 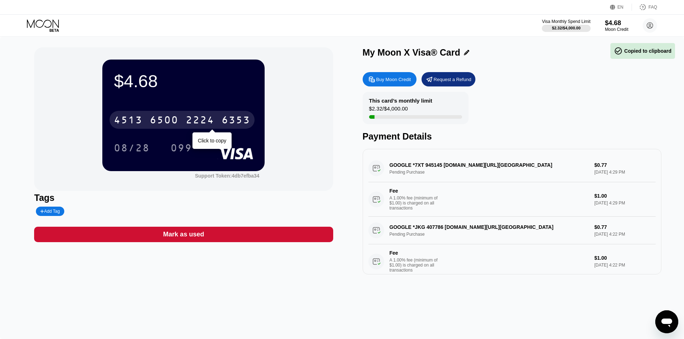 What do you see at coordinates (643, 51) in the screenshot?
I see `div: Copied to clipboard` at bounding box center [643, 51].